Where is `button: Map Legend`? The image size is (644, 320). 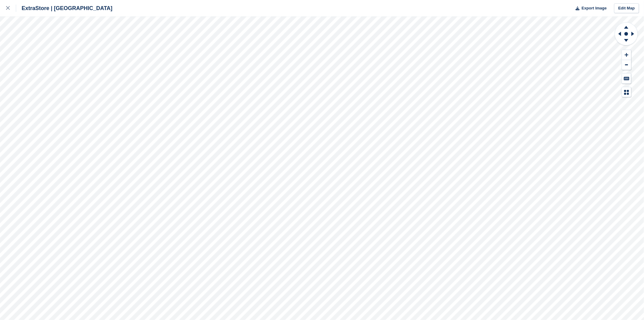
button: Map Legend is located at coordinates (626, 92).